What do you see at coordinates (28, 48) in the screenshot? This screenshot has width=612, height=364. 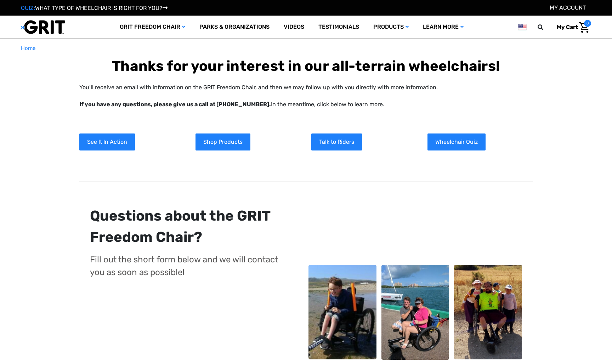 I see `a: Home` at bounding box center [28, 48].